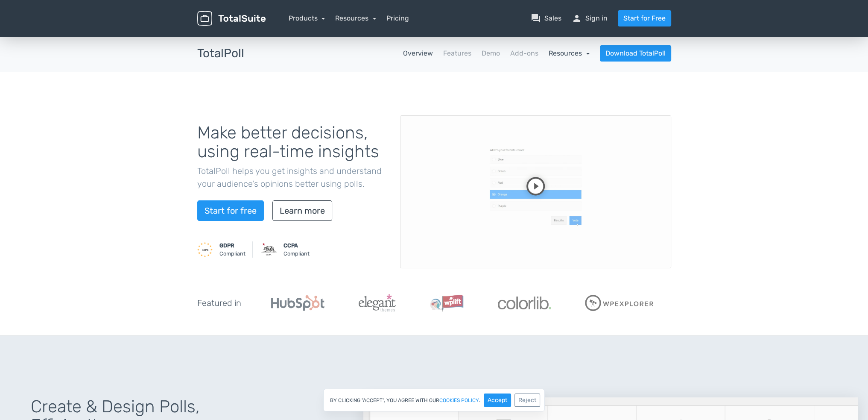 The image size is (868, 420). I want to click on img: WPExplorer, so click(620, 303).